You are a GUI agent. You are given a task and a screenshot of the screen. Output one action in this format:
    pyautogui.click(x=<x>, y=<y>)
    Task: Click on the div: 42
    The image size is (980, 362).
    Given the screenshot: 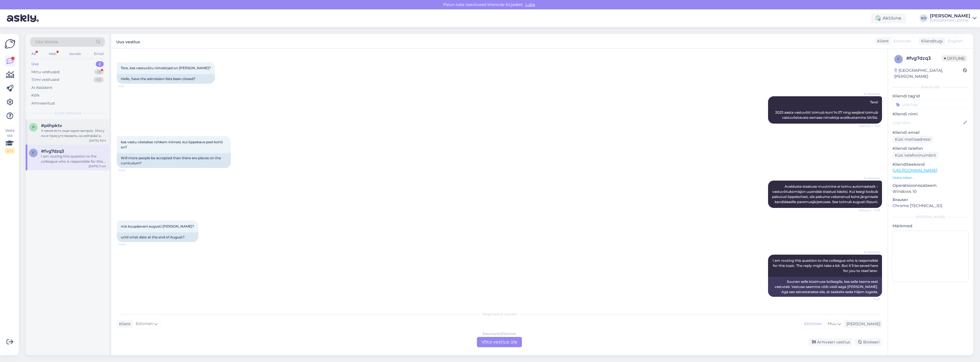 What is the action you would take?
    pyautogui.click(x=99, y=80)
    